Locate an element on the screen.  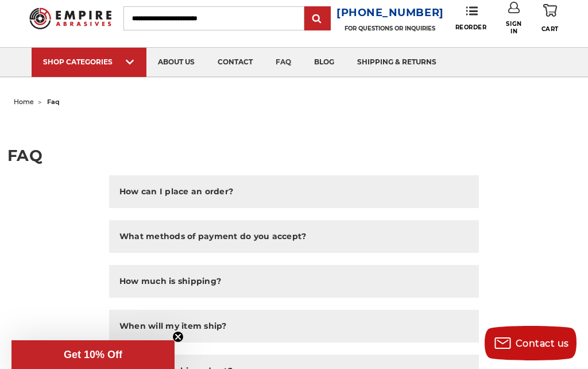
span: Sign In is located at coordinates (514, 28).